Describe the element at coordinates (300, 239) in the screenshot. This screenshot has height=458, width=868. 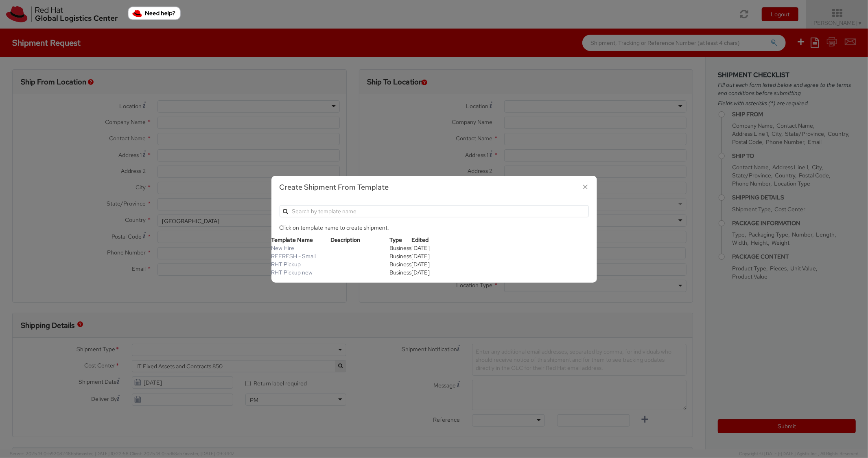
I see `th: Template Name` at that location.